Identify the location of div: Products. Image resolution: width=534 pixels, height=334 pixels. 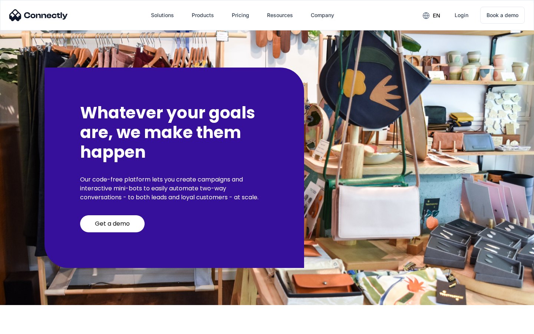
(203, 15).